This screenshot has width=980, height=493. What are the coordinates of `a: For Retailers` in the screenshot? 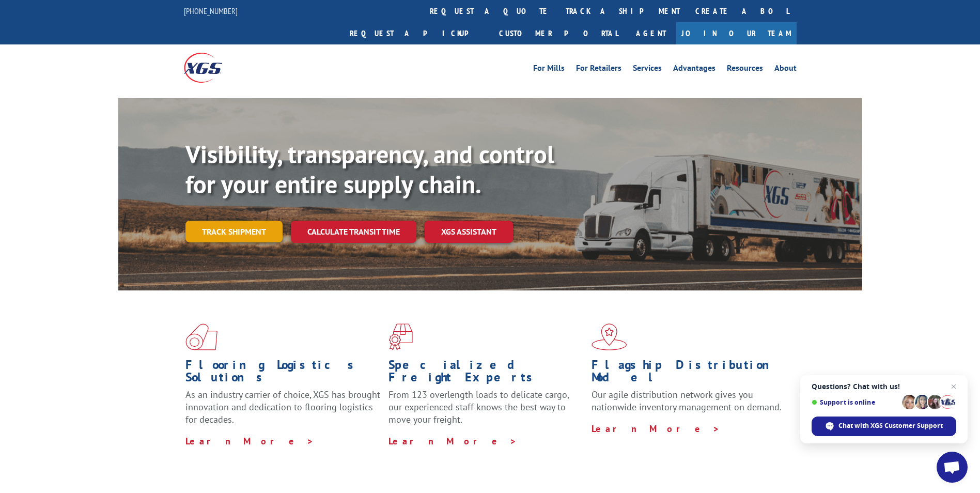 It's located at (598, 70).